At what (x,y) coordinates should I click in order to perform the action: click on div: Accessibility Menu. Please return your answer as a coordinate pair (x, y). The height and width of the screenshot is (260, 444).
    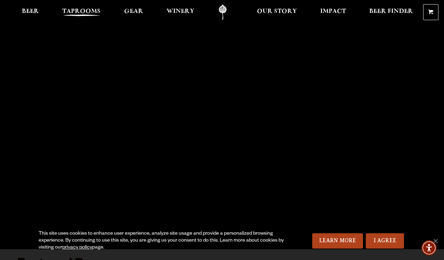
    Looking at the image, I should click on (429, 248).